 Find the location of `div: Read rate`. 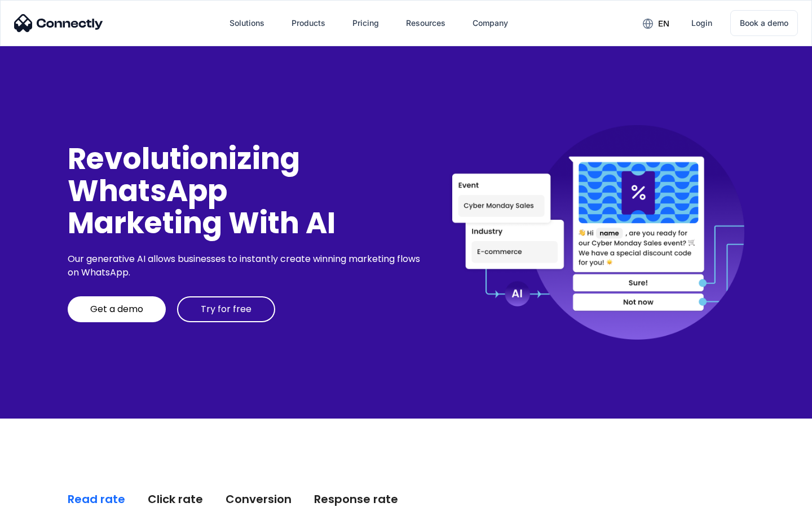

div: Read rate is located at coordinates (97, 499).